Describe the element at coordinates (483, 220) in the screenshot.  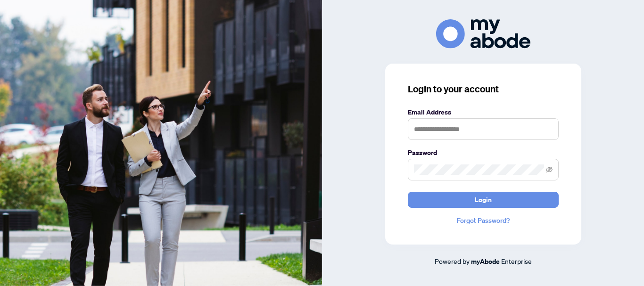
I see `a: Forgot Password?` at that location.